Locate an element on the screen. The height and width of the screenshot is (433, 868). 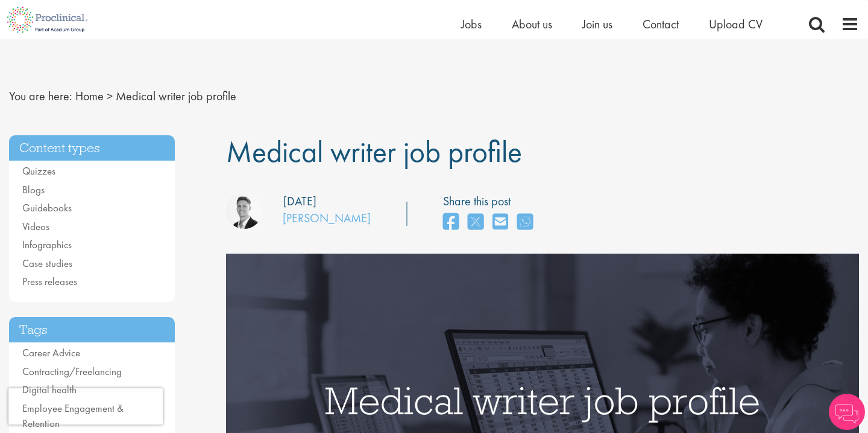
a: Contracting/Freelancing is located at coordinates (71, 371).